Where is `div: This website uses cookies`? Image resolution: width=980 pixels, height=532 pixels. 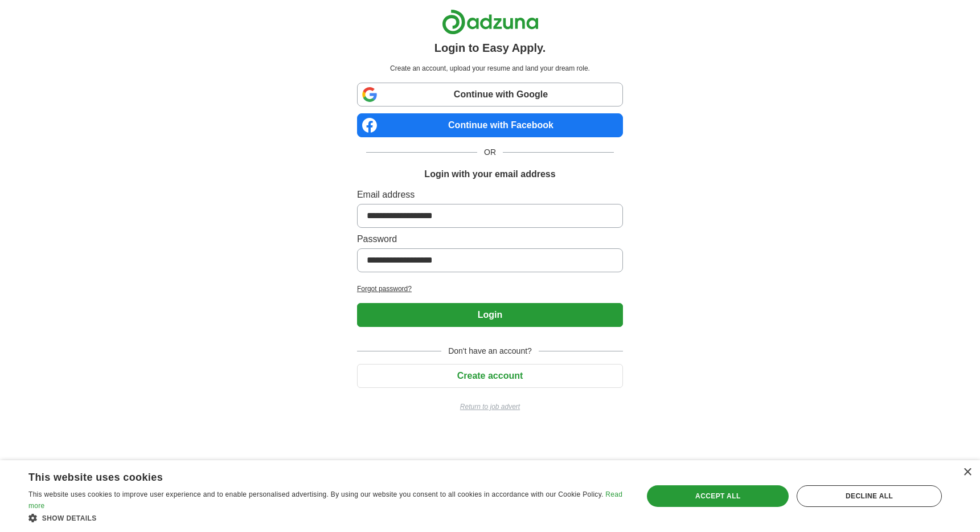 div: This website uses cookies is located at coordinates (312, 475).